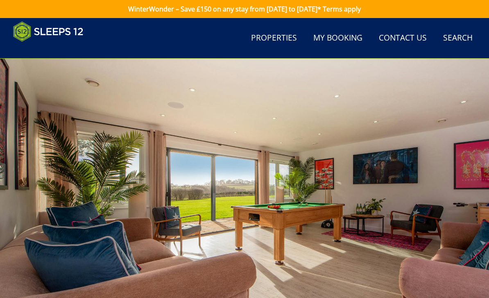 This screenshot has width=489, height=298. I want to click on a: Properties, so click(274, 38).